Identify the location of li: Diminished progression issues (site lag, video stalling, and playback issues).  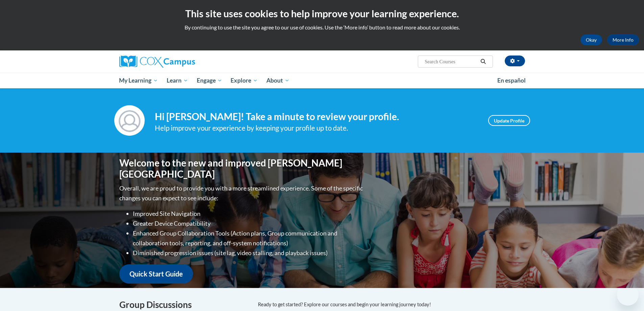
(248, 253).